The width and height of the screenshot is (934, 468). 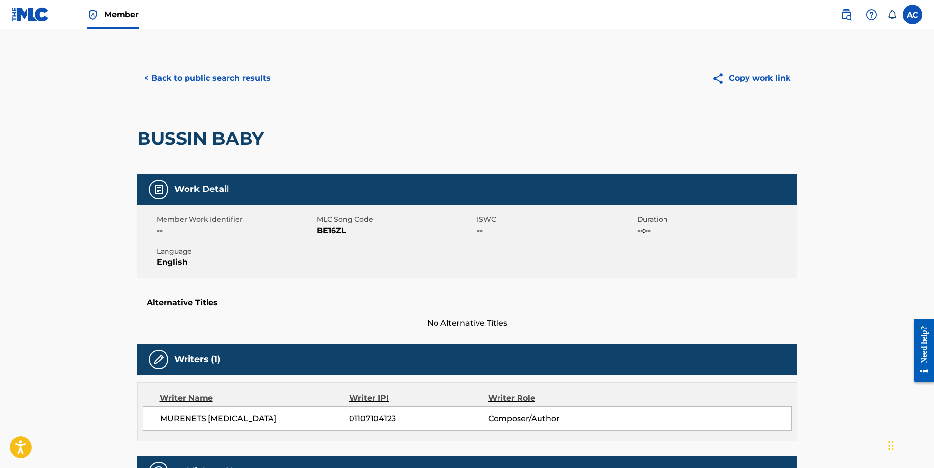 What do you see at coordinates (254, 398) in the screenshot?
I see `div: Writer Name` at bounding box center [254, 398].